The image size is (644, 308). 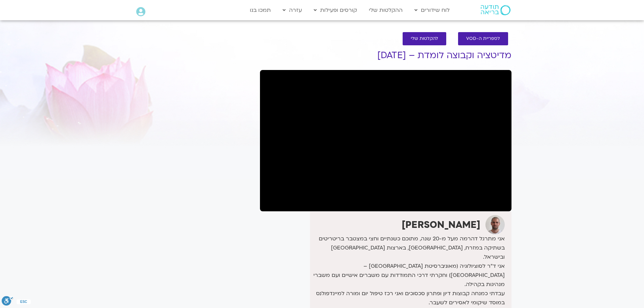 I want to click on a: תמכו בנו, so click(x=261, y=10).